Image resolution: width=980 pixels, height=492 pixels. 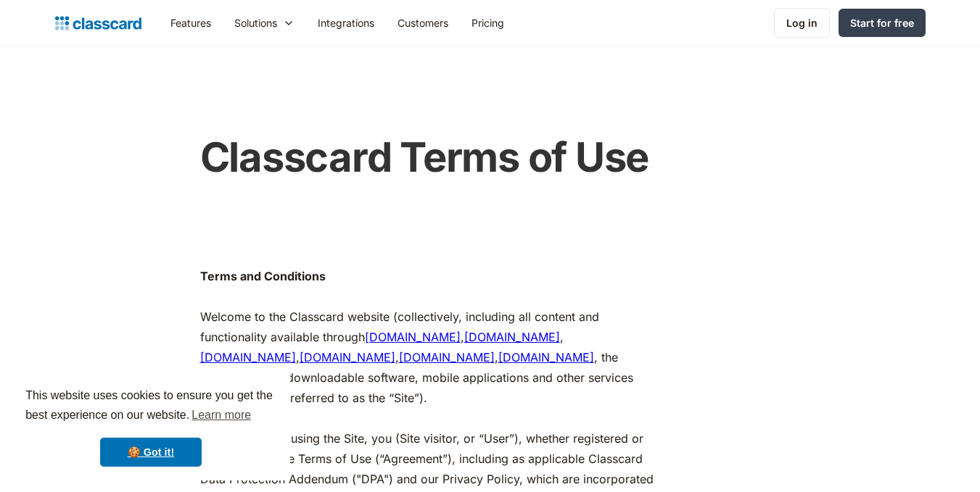 I want to click on h1: Classcard Terms of Use, so click(x=483, y=158).